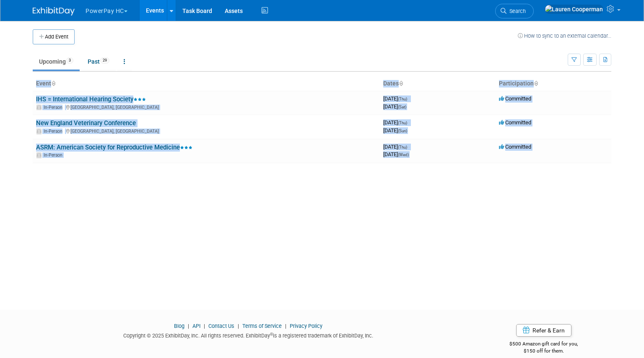  What do you see at coordinates (544, 345) in the screenshot?
I see `div: $500 Amazon gift card for you,` at bounding box center [544, 345].